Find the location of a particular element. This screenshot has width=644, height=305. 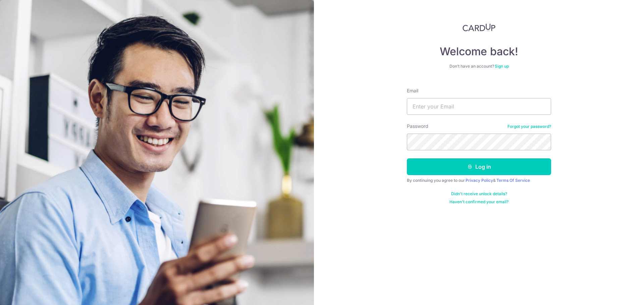

button: Log in is located at coordinates (479, 167).